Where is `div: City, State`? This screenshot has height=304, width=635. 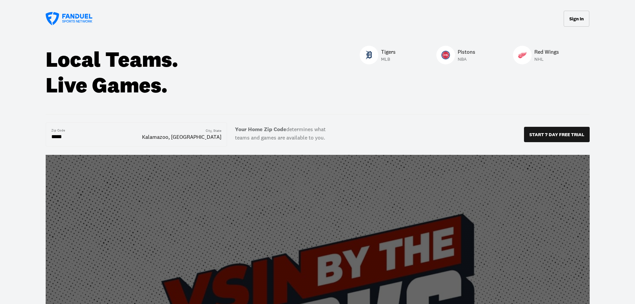
div: City, State is located at coordinates (213, 131).